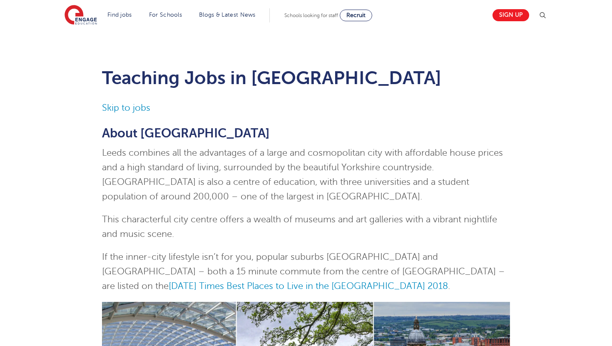  I want to click on a: For Schools, so click(165, 15).